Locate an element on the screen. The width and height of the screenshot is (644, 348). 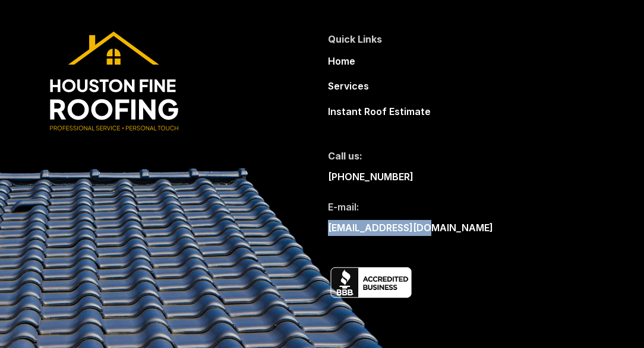
p: Instant Roof Estimate is located at coordinates (379, 111).